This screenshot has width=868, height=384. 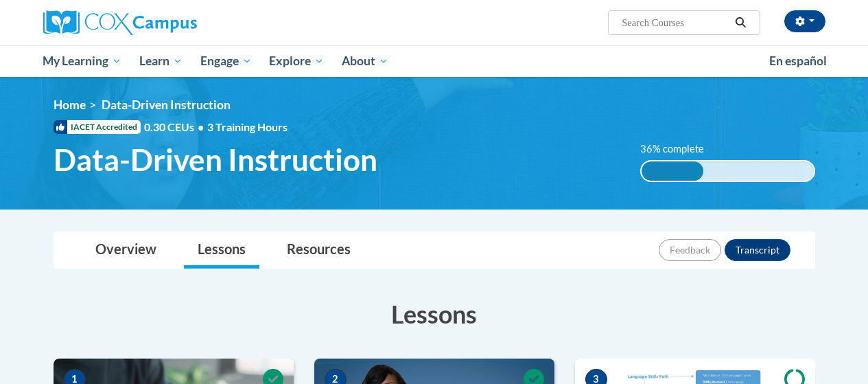 What do you see at coordinates (69, 105) in the screenshot?
I see `a: Home` at bounding box center [69, 105].